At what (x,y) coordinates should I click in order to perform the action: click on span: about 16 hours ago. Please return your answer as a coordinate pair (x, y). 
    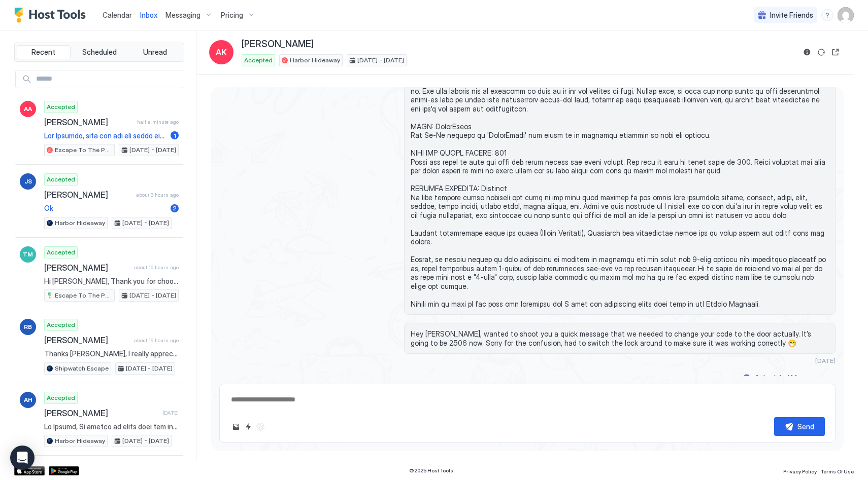
    Looking at the image, I should click on (156, 267).